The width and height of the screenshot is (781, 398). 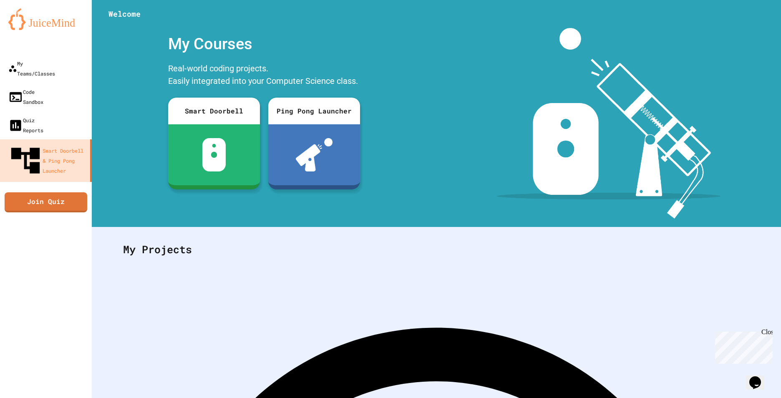 What do you see at coordinates (26, 125) in the screenshot?
I see `div: Quiz Reports` at bounding box center [26, 125].